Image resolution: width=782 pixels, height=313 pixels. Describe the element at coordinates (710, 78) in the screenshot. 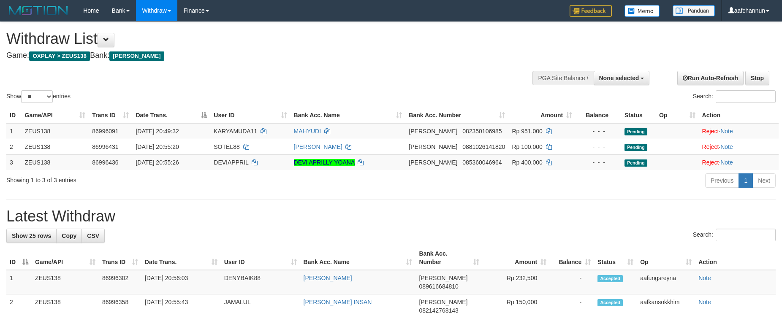

I see `a: Run Auto-Refresh` at that location.